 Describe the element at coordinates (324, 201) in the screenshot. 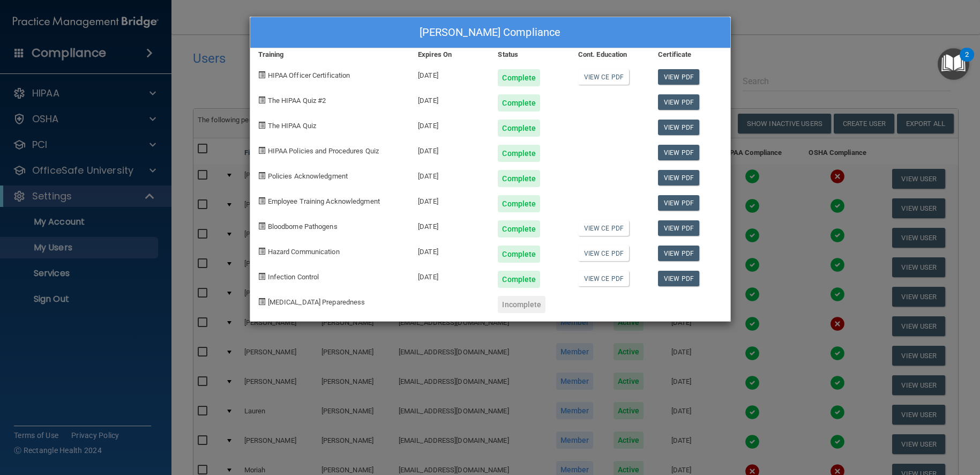

I see `span: Employee Training Acknowledgment` at that location.